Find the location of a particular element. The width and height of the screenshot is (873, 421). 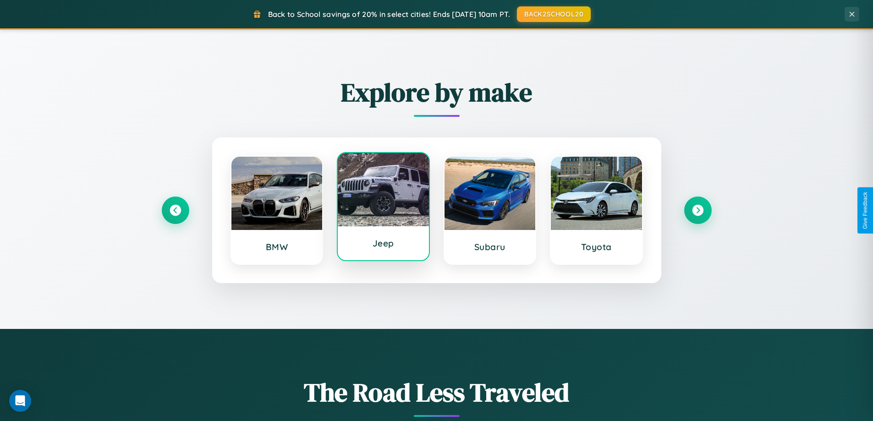

h3: Toyota is located at coordinates (596, 247).